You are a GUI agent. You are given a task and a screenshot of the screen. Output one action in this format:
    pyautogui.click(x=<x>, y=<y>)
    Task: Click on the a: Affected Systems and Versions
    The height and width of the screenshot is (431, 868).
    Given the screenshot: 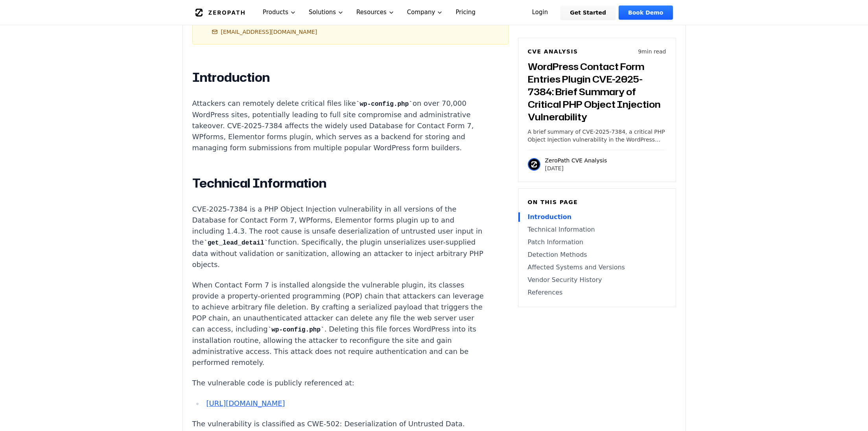 What is the action you would take?
    pyautogui.click(x=597, y=267)
    